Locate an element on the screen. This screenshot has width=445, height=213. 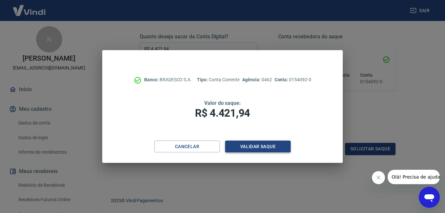
span: Banco: is located at coordinates (152, 80).